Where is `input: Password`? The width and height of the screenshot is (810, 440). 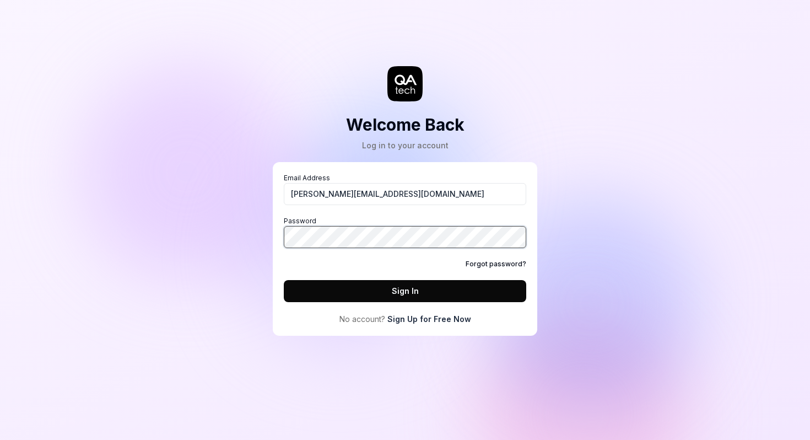 input: Password is located at coordinates (405, 237).